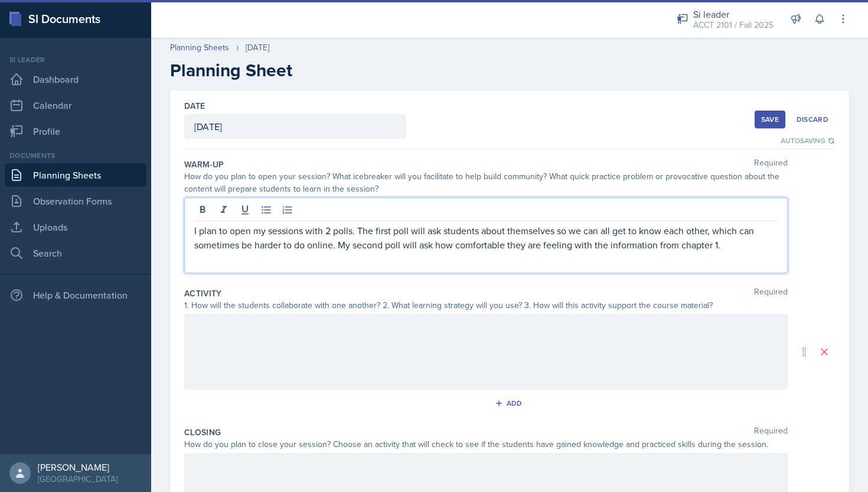  Describe the element at coordinates (75, 295) in the screenshot. I see `div: Help & Documentation` at that location.